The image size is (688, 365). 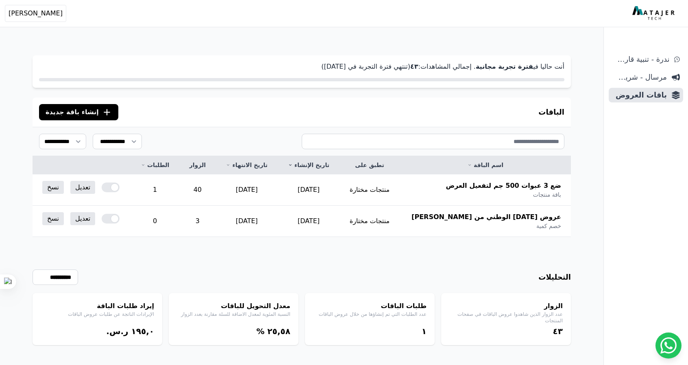 What do you see at coordinates (640, 59) in the screenshot?
I see `span: ندرة - تنبية قارب علي النفاذ` at bounding box center [640, 59].